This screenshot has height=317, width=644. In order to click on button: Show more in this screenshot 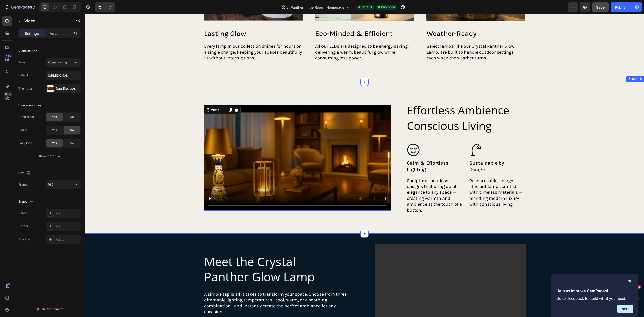, I will do `click(49, 156)`.